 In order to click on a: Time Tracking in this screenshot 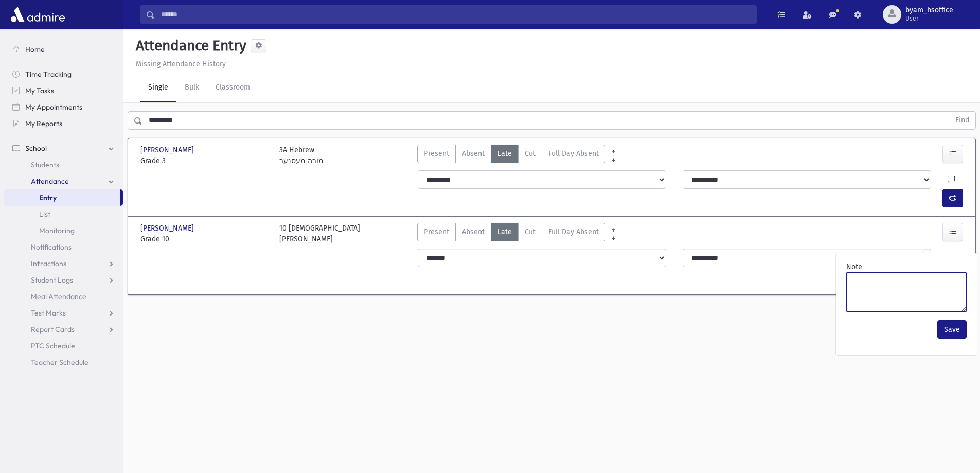, I will do `click(63, 74)`.